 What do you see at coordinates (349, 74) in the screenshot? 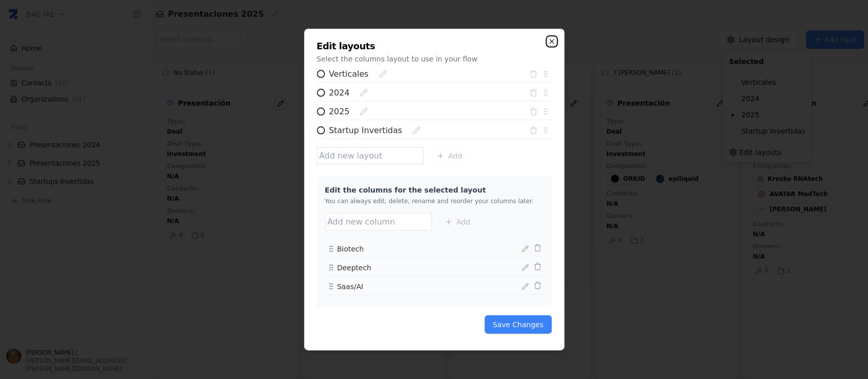
I see `div: Verticales` at bounding box center [349, 74].